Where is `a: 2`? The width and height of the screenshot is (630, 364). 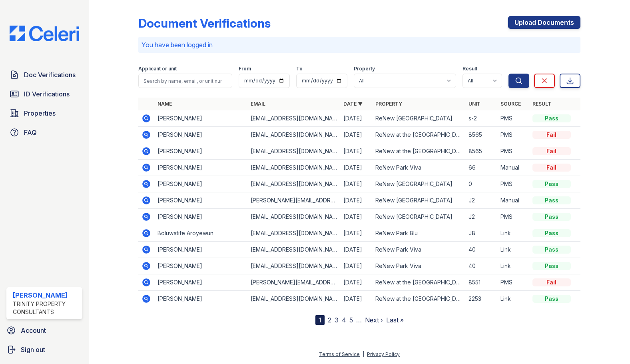
a: 2 is located at coordinates (330, 320).